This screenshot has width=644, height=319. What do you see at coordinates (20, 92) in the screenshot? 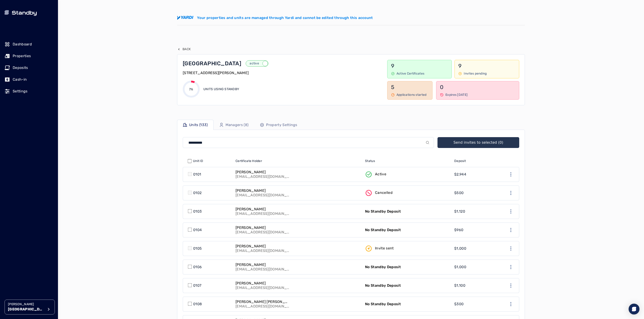
I see `p: Settings` at bounding box center [20, 92].